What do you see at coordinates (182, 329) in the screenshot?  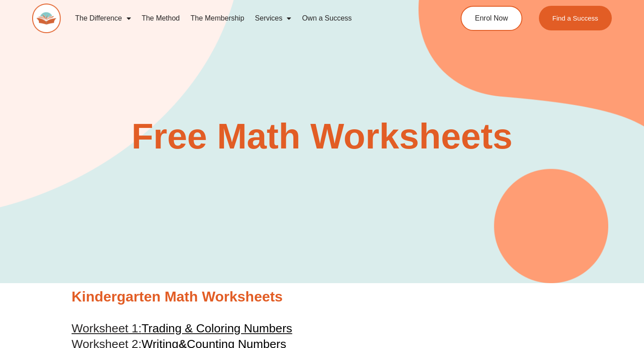 I see `a: Worksheet 1:Trading & Coloring Numbers` at bounding box center [182, 329].